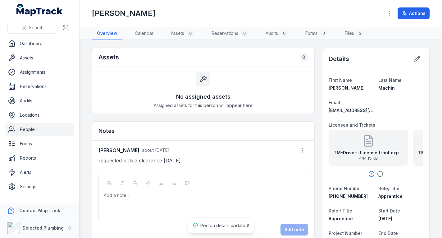  Describe the element at coordinates (182, 34) in the screenshot. I see `a: Assets0` at that location.